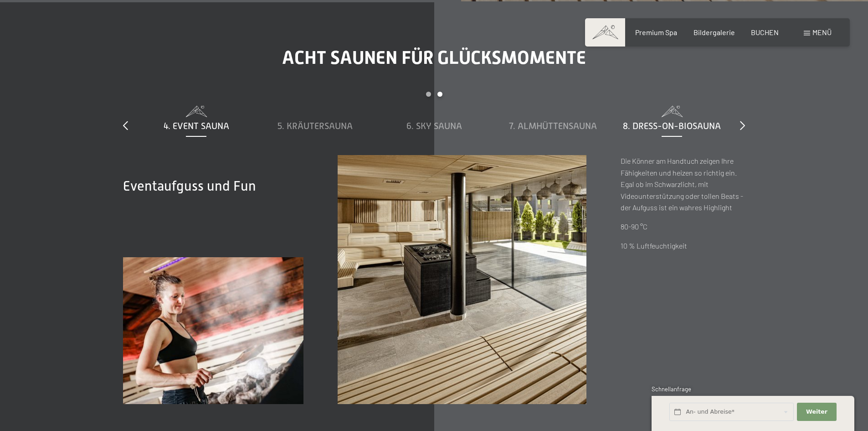 Image resolution: width=868 pixels, height=431 pixels. I want to click on button: Weiter, so click(817, 411).